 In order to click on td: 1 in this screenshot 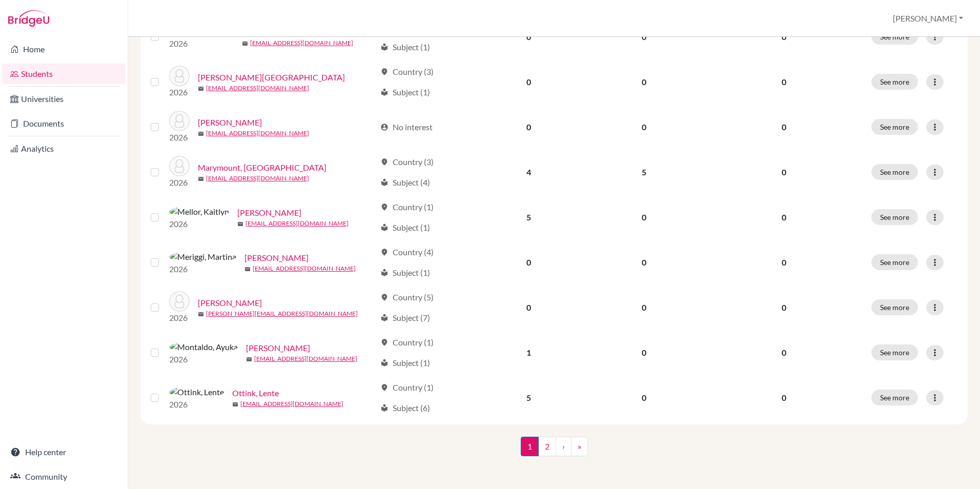, I will do `click(528, 353)`.